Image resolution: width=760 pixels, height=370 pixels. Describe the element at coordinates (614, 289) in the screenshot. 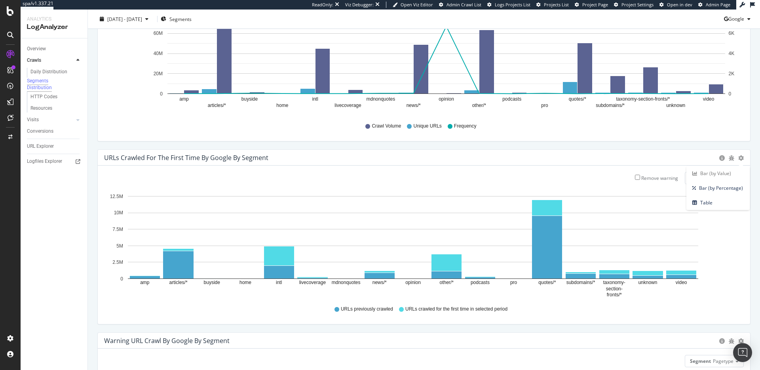

I see `text: section-` at that location.